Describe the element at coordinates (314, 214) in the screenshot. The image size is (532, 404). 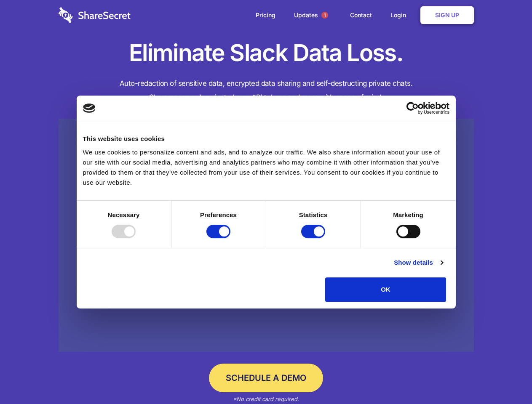
I see `strong: Statistics` at that location.